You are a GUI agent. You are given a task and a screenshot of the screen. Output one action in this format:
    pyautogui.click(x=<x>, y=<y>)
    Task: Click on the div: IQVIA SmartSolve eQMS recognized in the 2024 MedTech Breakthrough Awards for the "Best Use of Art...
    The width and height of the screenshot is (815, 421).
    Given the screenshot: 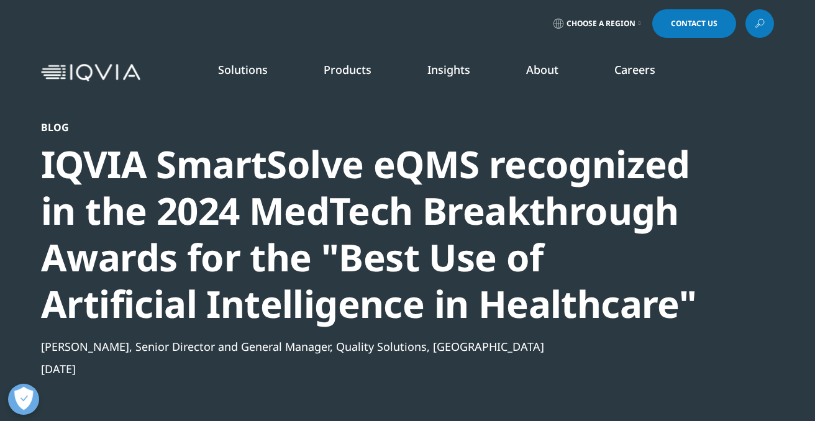 What is the action you would take?
    pyautogui.click(x=374, y=234)
    